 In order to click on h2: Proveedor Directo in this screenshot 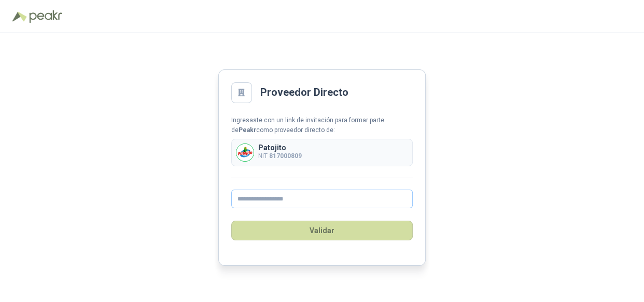, I will do `click(304, 92)`.